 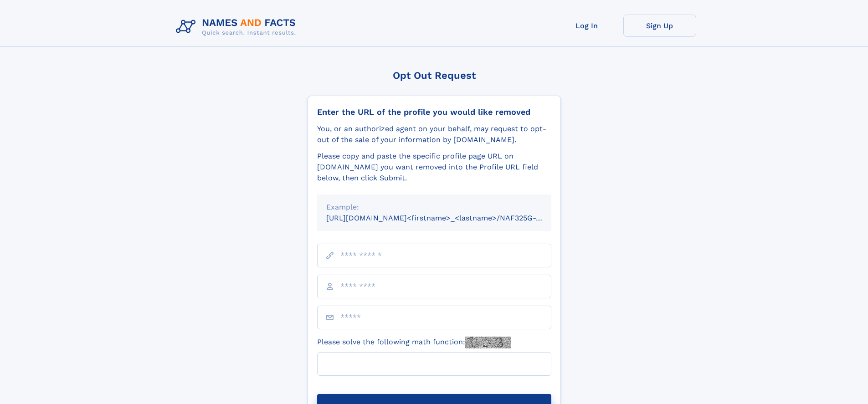 What do you see at coordinates (434, 207) in the screenshot?
I see `div: Example:` at bounding box center [434, 207].